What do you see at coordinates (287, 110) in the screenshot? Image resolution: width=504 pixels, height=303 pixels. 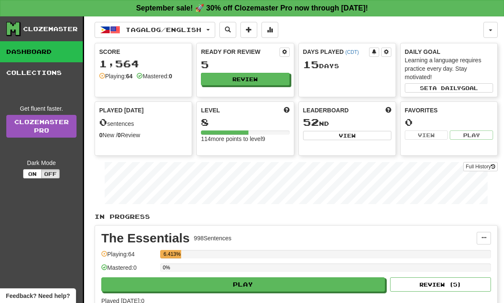 I see `span: Score more points to level up` at bounding box center [287, 110].